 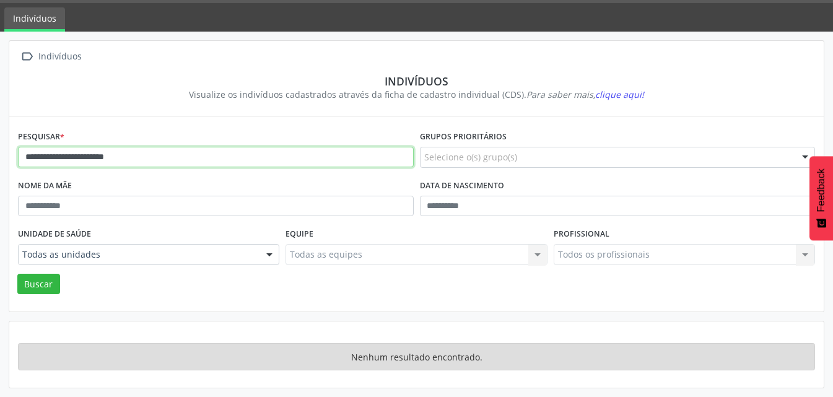 What do you see at coordinates (585, 94) in the screenshot?
I see `i: Para saber mais,` at bounding box center [585, 94].